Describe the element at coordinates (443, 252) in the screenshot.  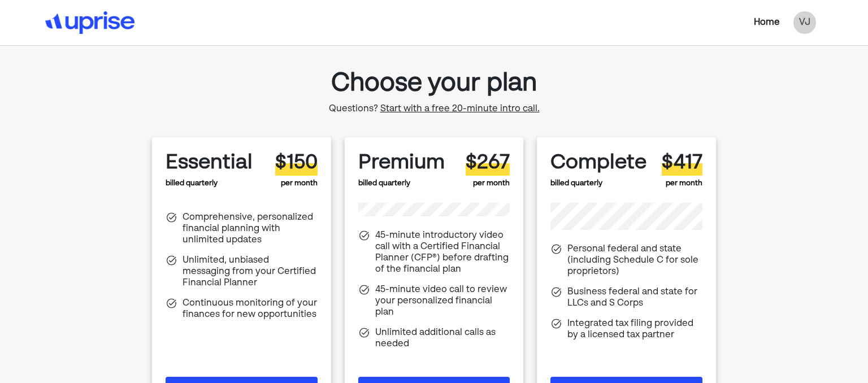
I see `div: 45-minute introductory video call with a Certified Financial Planner (CFP®) before drafting of th...` at that location.